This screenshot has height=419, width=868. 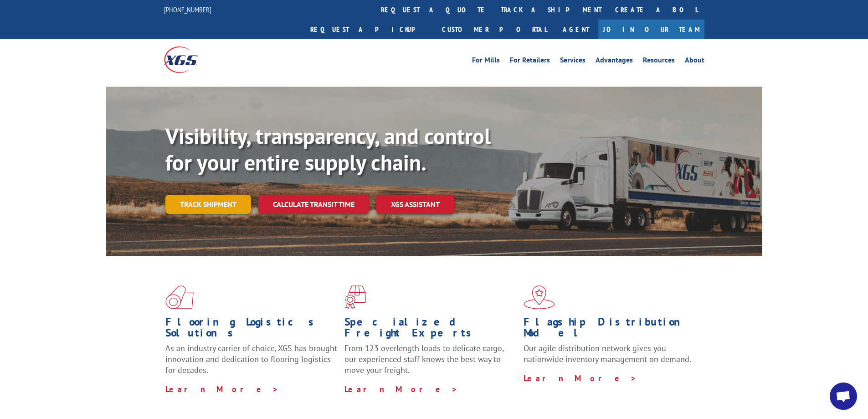 I want to click on img: xgs-icon-total-supply-chain-intelligence-red, so click(x=180, y=297).